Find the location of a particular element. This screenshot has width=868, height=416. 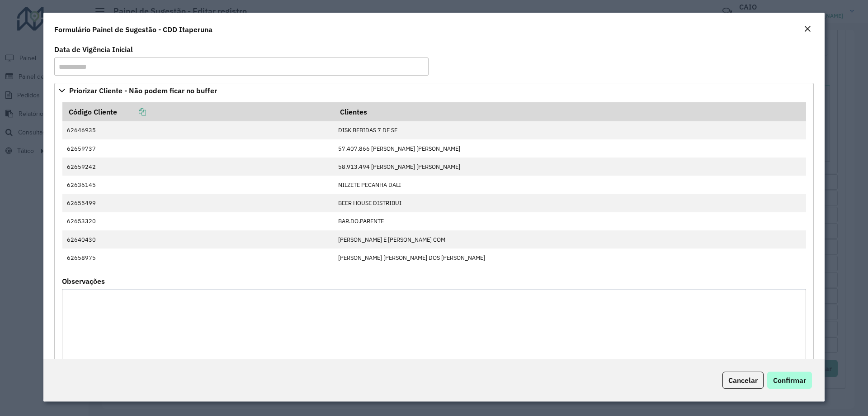

td: 62640430 is located at coordinates (198, 239).